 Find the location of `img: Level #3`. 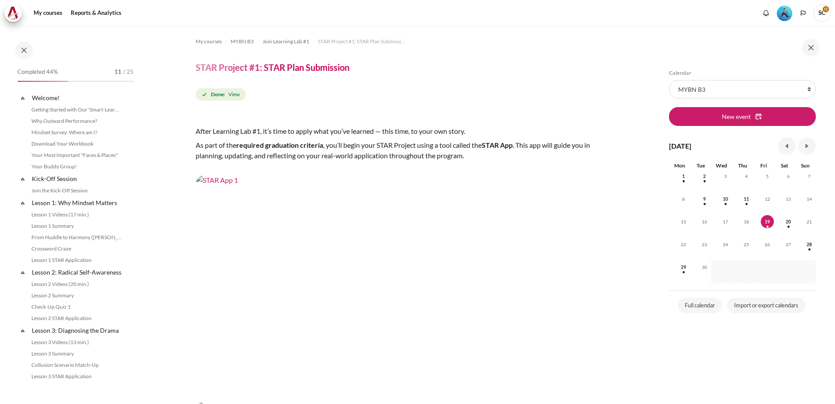

img: Level #3 is located at coordinates (784, 13).